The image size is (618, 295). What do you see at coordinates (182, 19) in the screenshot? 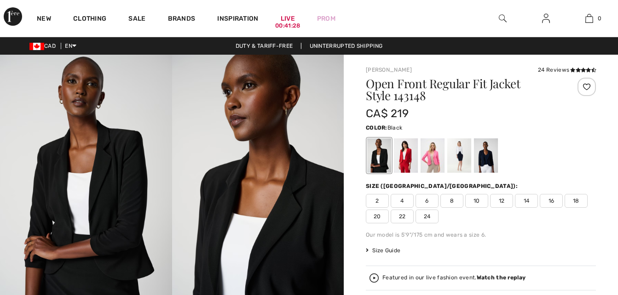
I see `a: Brands` at bounding box center [182, 19].